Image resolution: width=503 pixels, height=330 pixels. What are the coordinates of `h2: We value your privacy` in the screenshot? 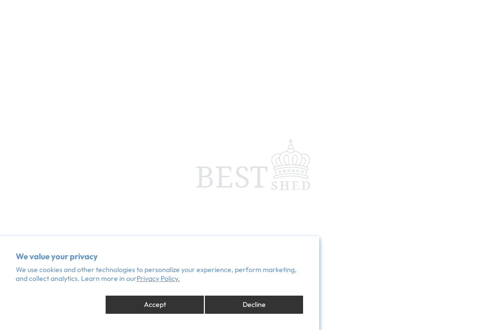 It's located at (160, 256).